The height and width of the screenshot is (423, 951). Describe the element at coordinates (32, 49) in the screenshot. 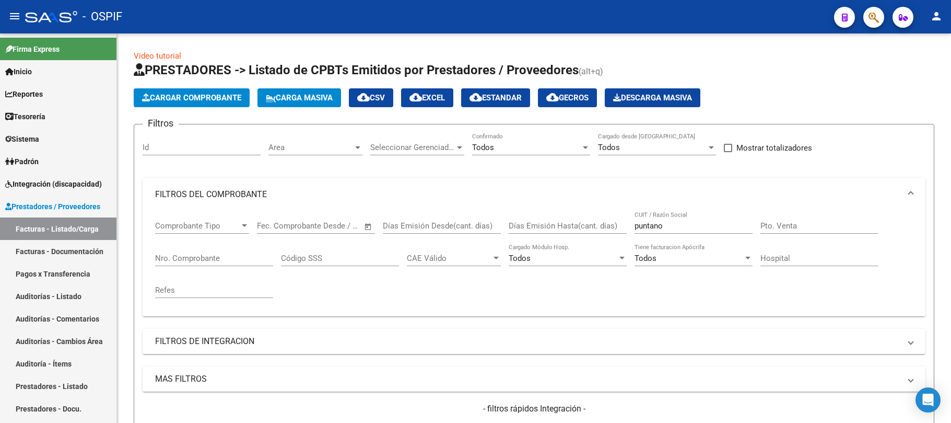

I see `span: Firma Express` at that location.